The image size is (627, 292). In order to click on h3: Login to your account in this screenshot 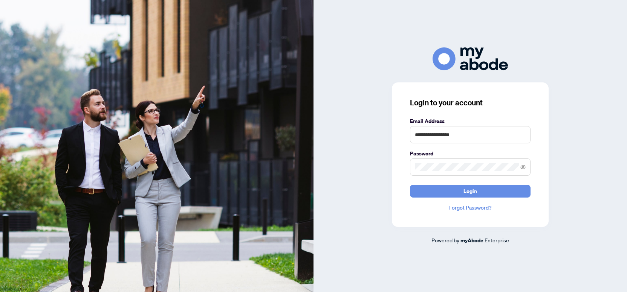, I will do `click(470, 103)`.